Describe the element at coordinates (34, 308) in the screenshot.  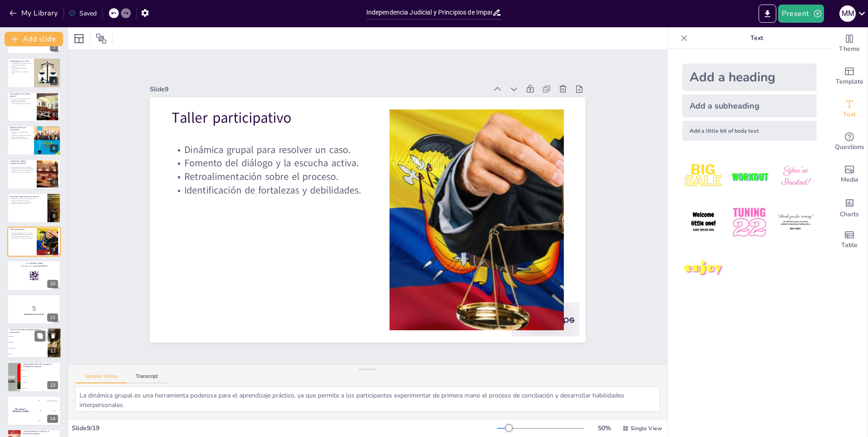
I see `p: 5` at that location.